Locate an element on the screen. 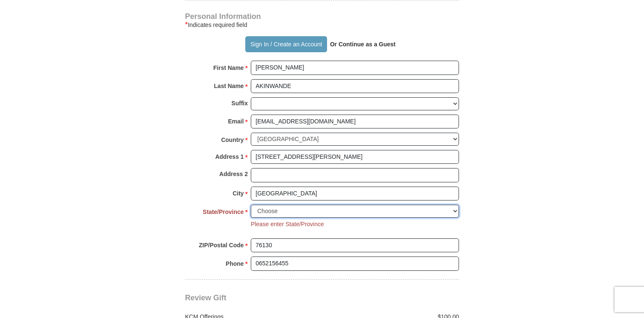 Image resolution: width=644 pixels, height=318 pixels. div: Indicates required field is located at coordinates (322, 25).